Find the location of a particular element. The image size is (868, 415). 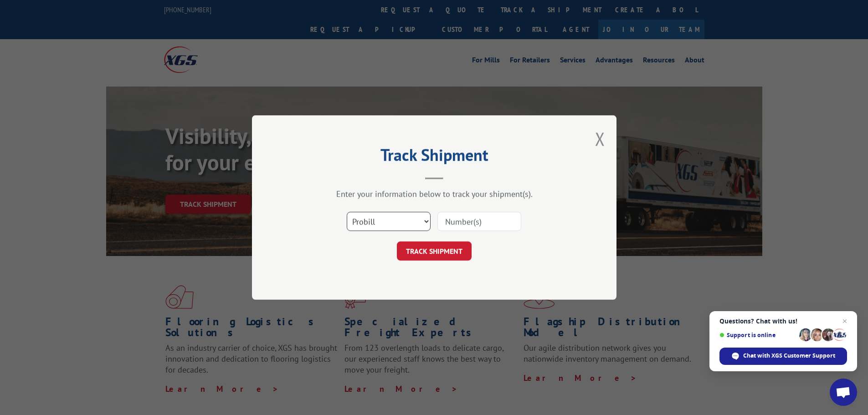

span: Questions? Chat with us! is located at coordinates (784, 321).